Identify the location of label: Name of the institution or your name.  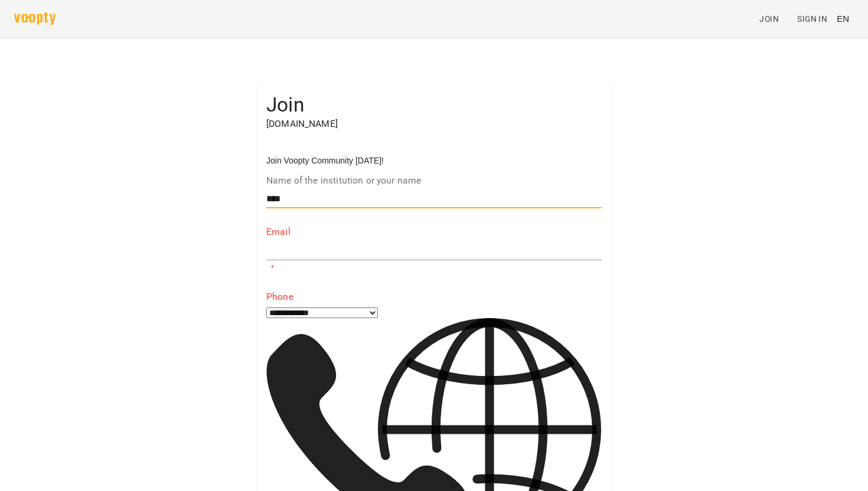
(434, 181).